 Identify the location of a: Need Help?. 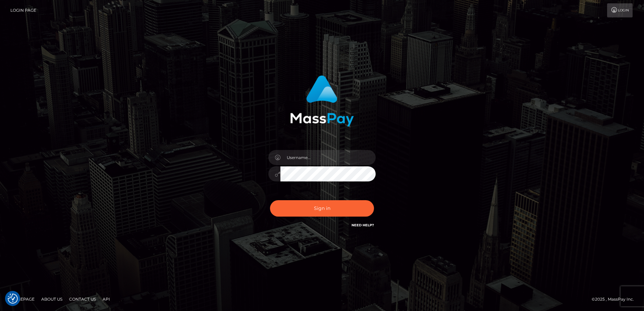
(362, 225).